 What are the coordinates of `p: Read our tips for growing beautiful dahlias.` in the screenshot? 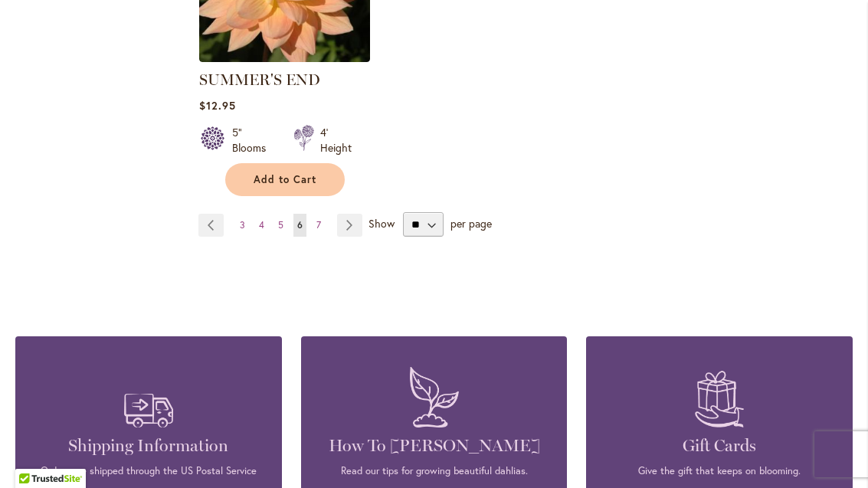 It's located at (434, 471).